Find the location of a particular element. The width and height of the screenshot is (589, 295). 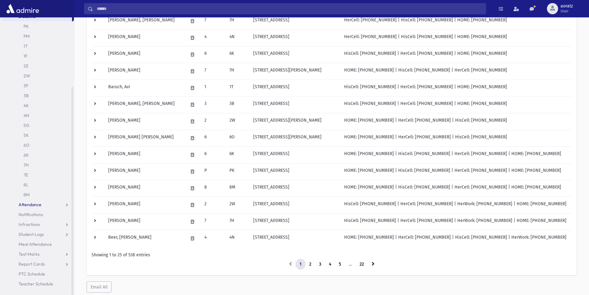

a: 3 is located at coordinates (320, 264).